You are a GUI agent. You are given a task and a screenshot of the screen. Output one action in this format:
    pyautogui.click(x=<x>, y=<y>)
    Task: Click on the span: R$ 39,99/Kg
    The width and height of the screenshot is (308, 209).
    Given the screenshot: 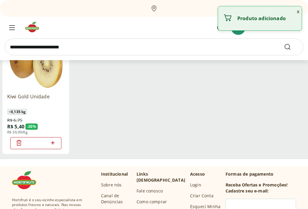 What is the action you would take?
    pyautogui.click(x=17, y=133)
    